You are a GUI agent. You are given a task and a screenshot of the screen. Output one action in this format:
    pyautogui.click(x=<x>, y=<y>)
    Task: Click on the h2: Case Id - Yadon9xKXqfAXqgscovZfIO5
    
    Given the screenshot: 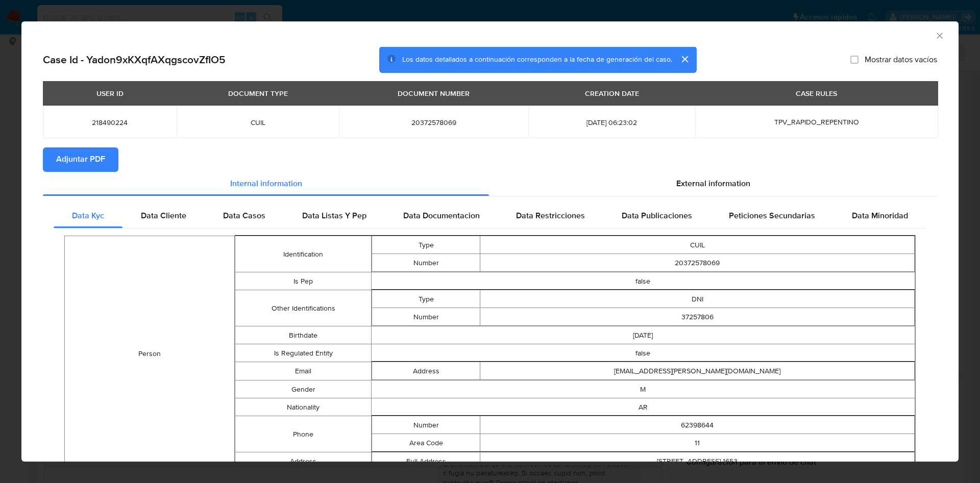 What is the action you would take?
    pyautogui.click(x=134, y=60)
    